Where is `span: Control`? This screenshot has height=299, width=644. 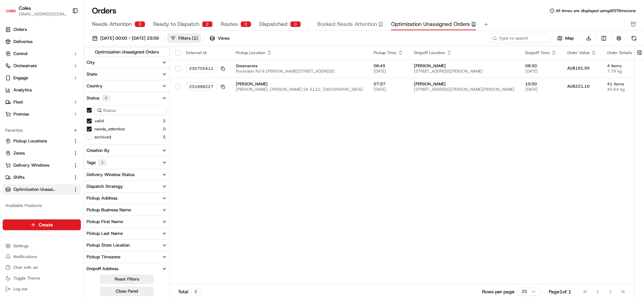
span: Control is located at coordinates (20, 54).